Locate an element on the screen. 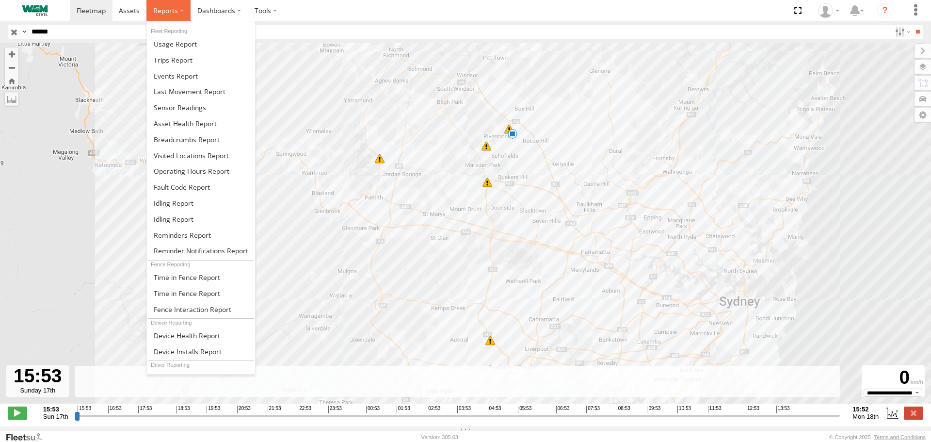 The image size is (931, 442). a: Visit our Website is located at coordinates (28, 437).